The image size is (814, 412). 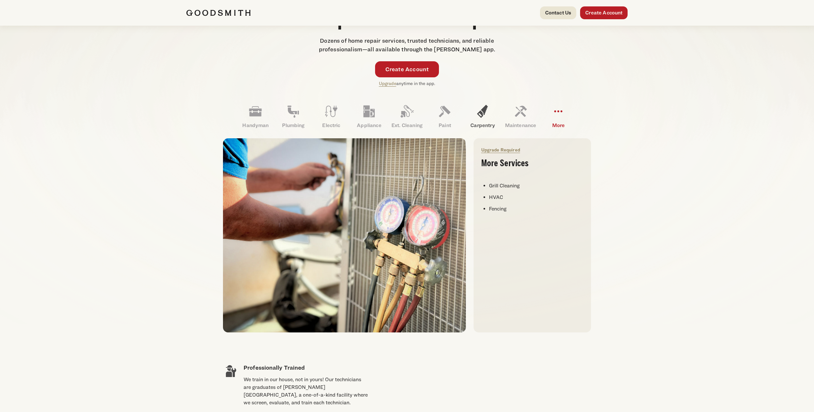 What do you see at coordinates (445, 126) in the screenshot?
I see `p: Paint` at bounding box center [445, 126].